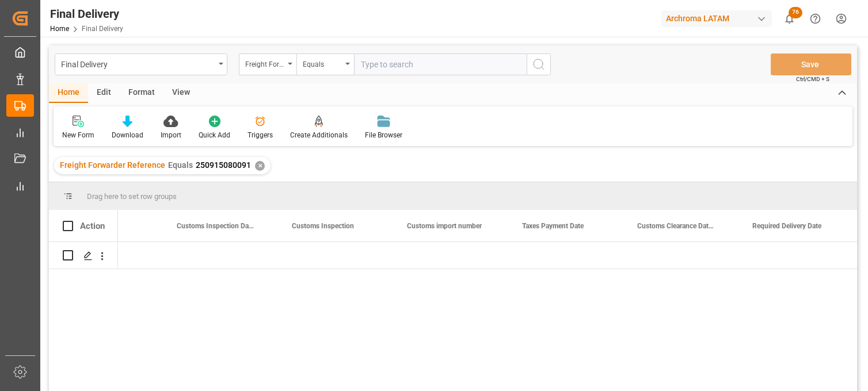 The image size is (868, 391). What do you see at coordinates (676, 226) in the screenshot?
I see `span: Customs Clearance Date (ID)` at bounding box center [676, 226].